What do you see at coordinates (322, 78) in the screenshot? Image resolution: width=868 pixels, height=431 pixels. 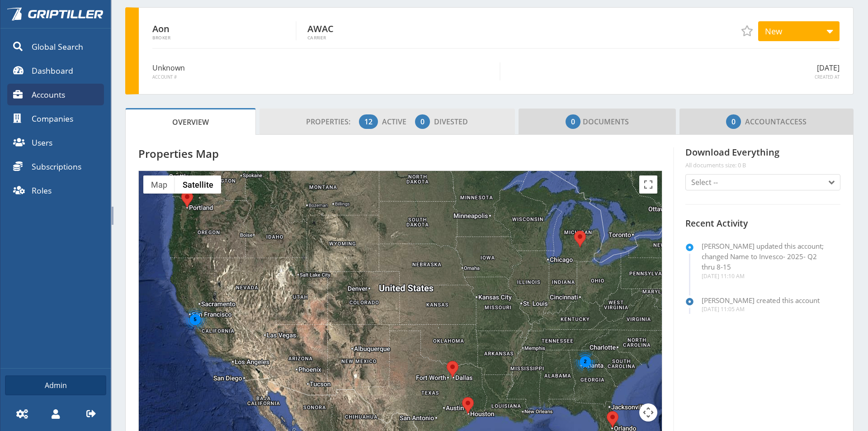 I see `span: Account #` at bounding box center [322, 78].